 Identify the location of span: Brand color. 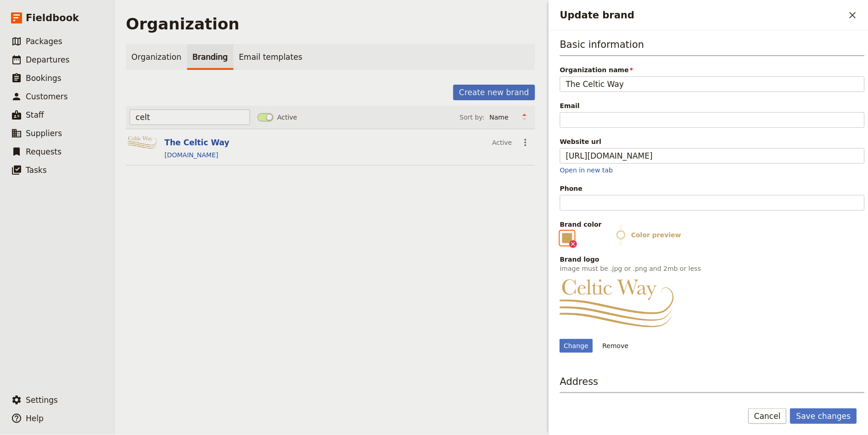
(581, 224).